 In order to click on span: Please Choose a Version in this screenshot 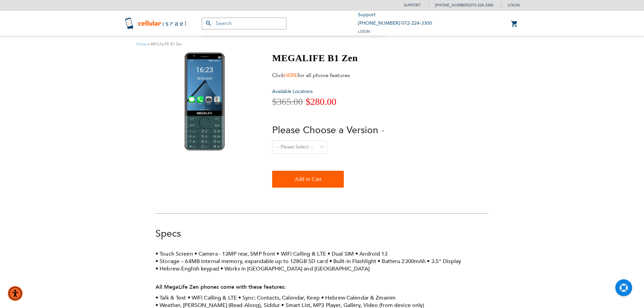, I will do `click(325, 130)`.